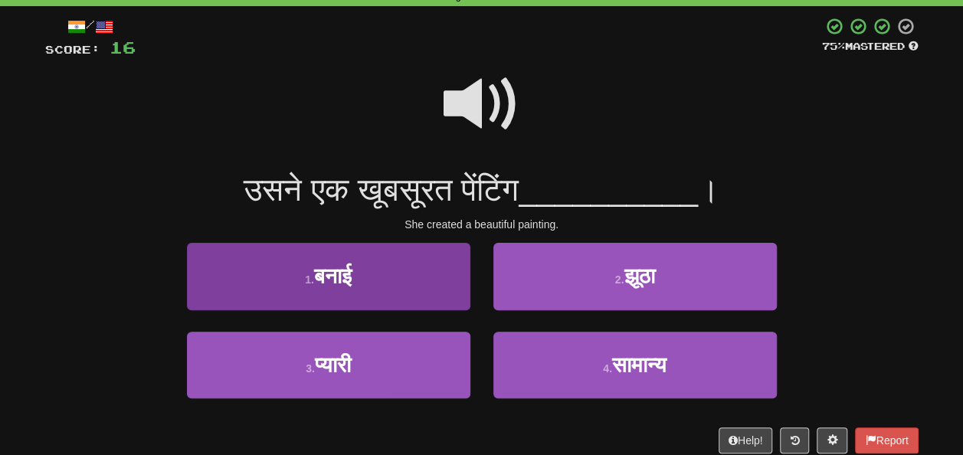 This screenshot has width=963, height=455. I want to click on button: Report, so click(886, 440).